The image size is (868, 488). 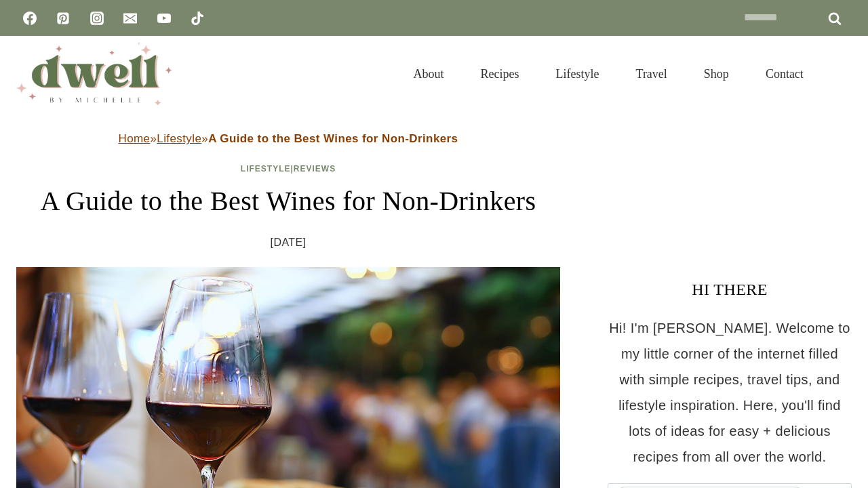 I want to click on strong: A Guide to the Best Wines for Non-Drinkers, so click(x=333, y=139).